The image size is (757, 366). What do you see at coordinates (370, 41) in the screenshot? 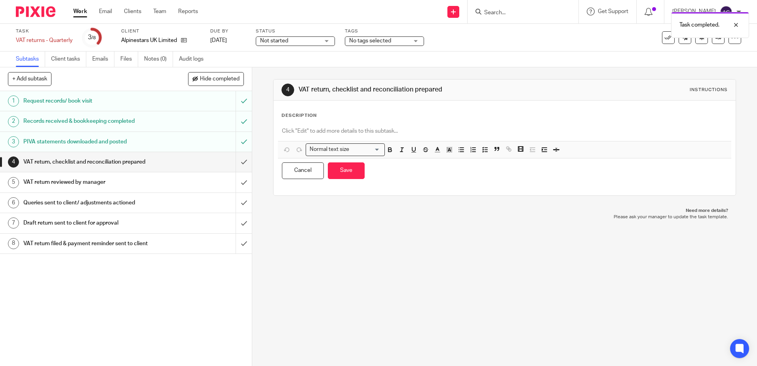
I see `span: No tags selected` at bounding box center [370, 41].